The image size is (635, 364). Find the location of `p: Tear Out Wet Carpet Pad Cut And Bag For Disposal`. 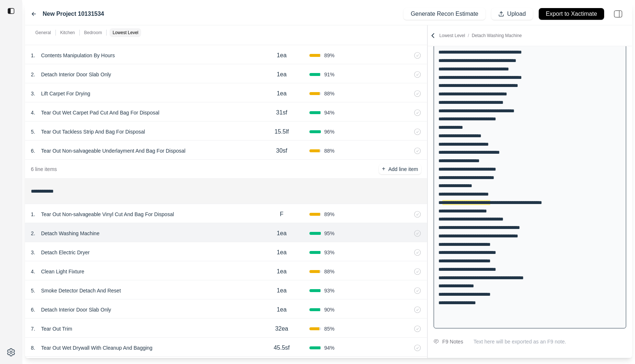

p: Tear Out Wet Carpet Pad Cut And Bag For Disposal is located at coordinates (100, 113).